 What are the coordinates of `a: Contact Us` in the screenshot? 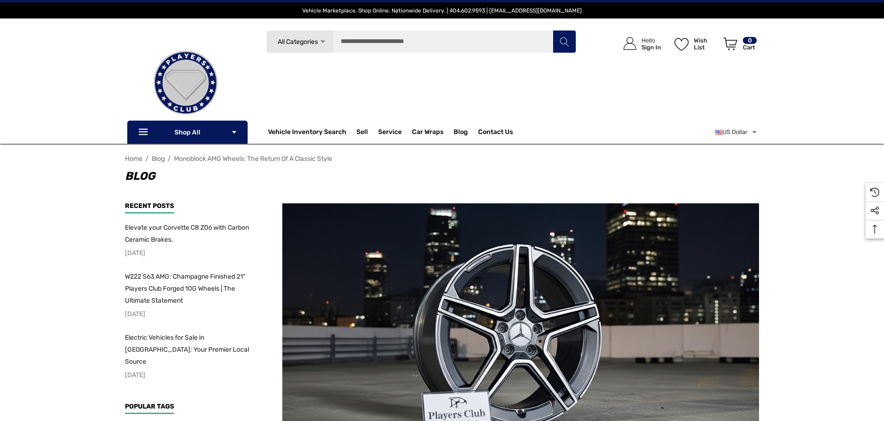 It's located at (495, 133).